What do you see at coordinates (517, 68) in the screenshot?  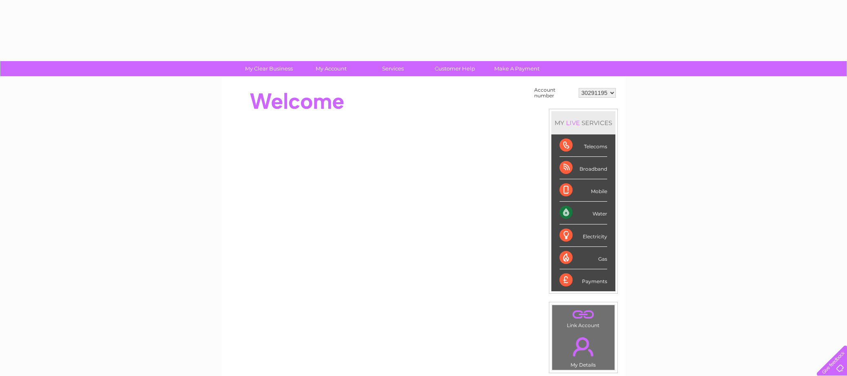 I see `a: Make A Payment` at bounding box center [517, 68].